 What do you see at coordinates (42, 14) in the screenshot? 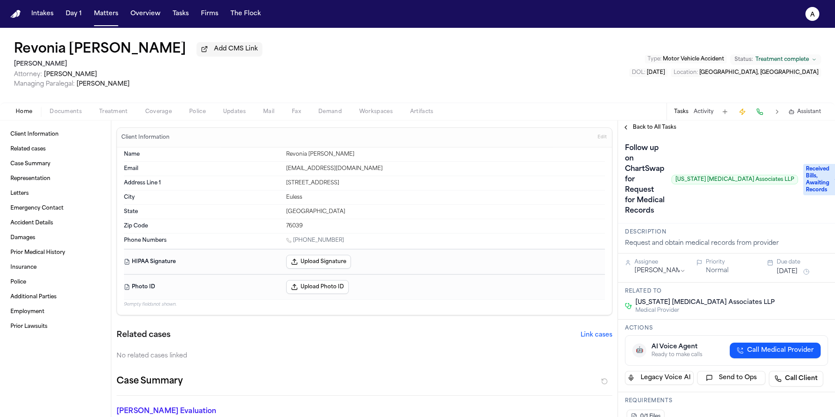
I see `a: Intakes` at bounding box center [42, 14].